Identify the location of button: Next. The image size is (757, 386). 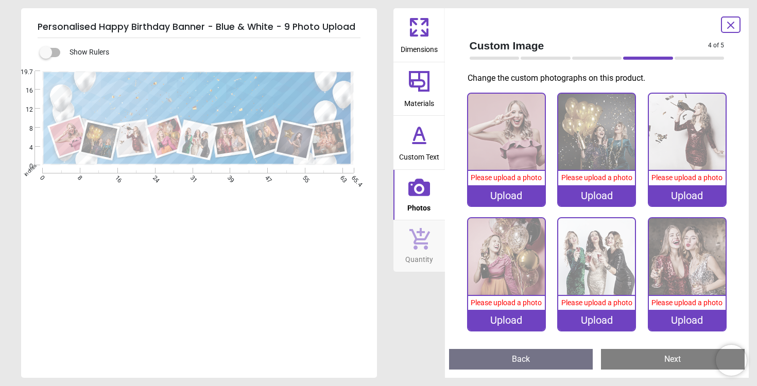
(672, 359).